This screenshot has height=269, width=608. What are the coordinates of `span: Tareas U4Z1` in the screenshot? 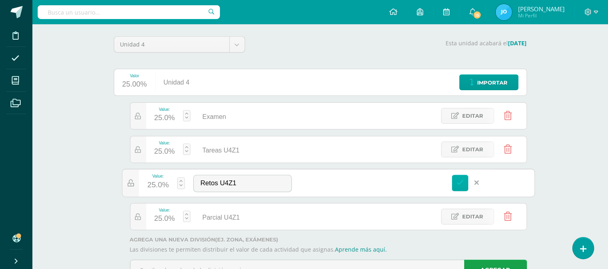 It's located at (221, 150).